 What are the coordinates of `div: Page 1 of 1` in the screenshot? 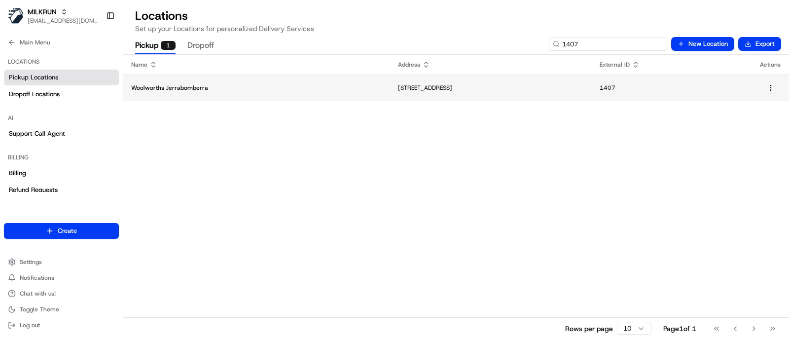 It's located at (680, 328).